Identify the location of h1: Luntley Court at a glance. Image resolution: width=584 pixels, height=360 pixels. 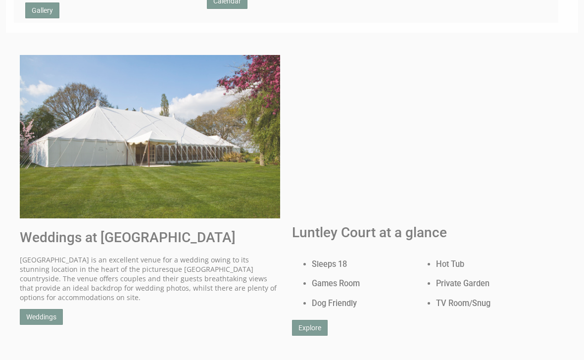
(422, 232).